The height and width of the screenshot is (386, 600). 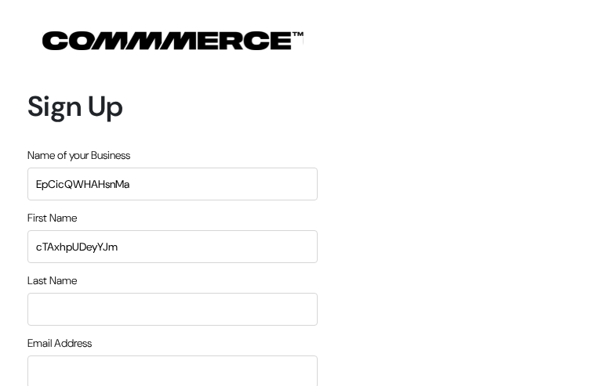 I want to click on img: COMMMERCE, so click(x=172, y=41).